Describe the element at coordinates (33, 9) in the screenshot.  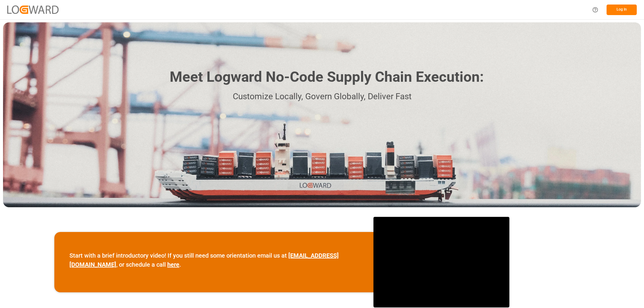
I see `img: Logward_new_orange.png` at that location.